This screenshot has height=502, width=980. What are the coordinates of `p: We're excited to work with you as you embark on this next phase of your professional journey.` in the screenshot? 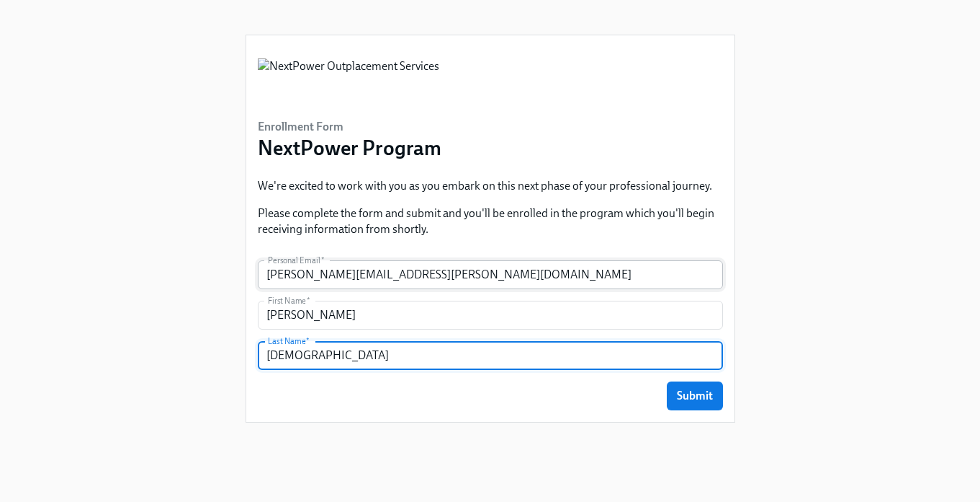 It's located at (490, 186).